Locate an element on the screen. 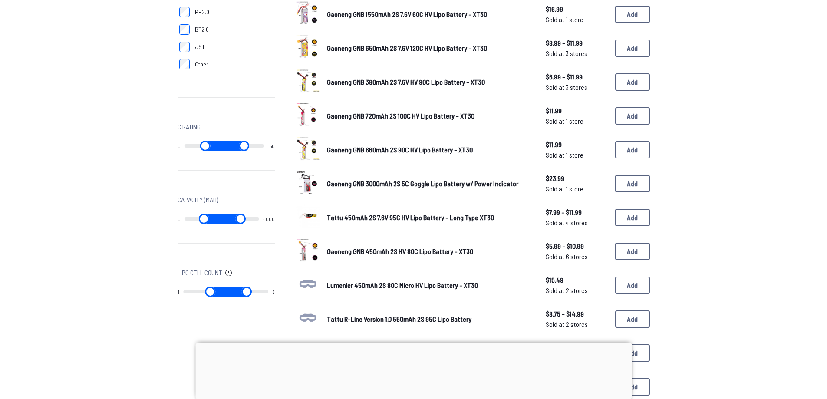  output: 1 is located at coordinates (178, 292).